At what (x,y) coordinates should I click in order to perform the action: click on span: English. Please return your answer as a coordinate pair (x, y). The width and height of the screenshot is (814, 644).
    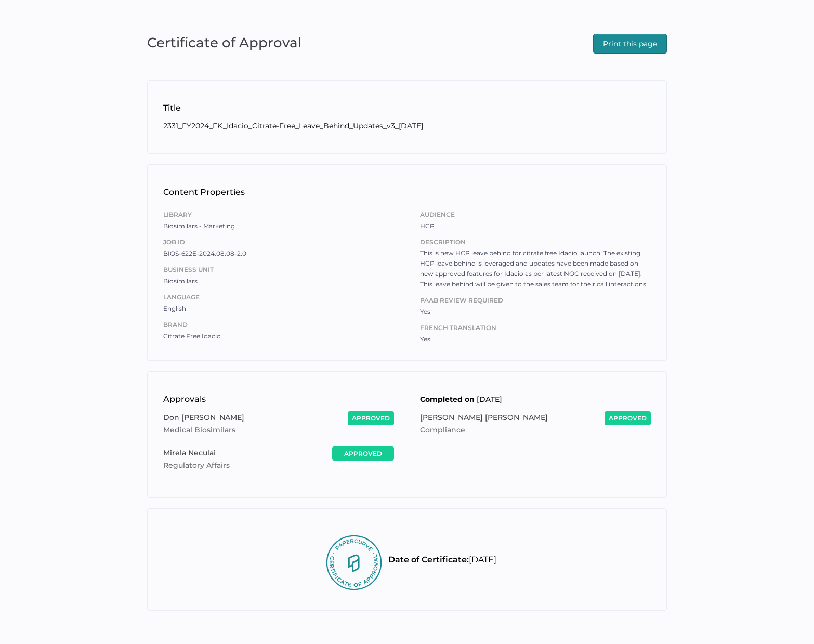
    Looking at the image, I should click on (174, 308).